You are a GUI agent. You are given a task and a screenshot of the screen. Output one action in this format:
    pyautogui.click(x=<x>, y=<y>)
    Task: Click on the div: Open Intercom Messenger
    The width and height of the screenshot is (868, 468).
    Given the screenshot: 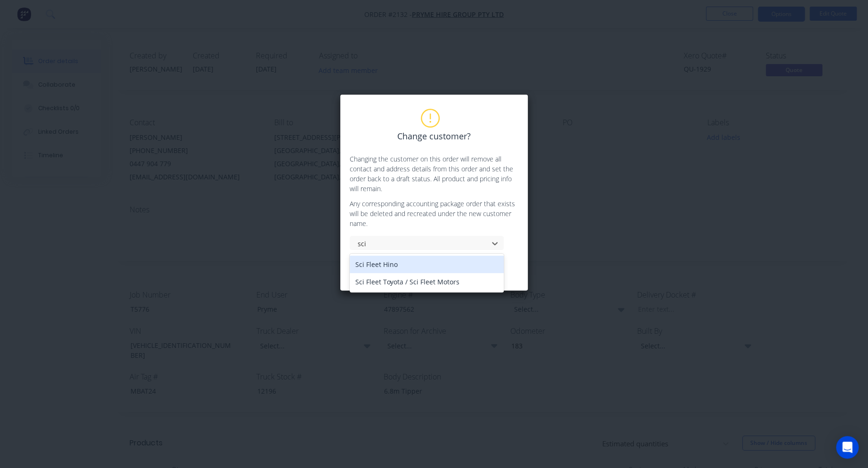 What is the action you would take?
    pyautogui.click(x=847, y=448)
    